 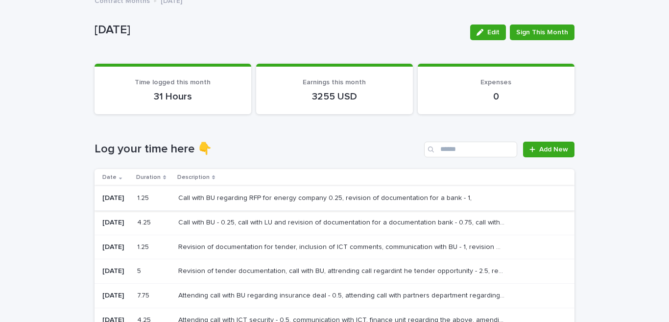 I want to click on h1: Log your time here 👇, so click(x=257, y=149).